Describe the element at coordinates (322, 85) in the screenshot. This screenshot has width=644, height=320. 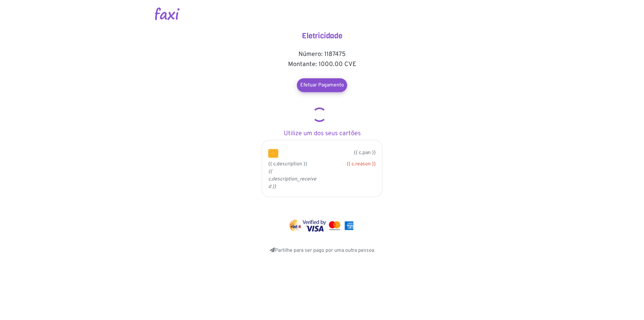
I see `a: Efetuar Pagamento` at that location.